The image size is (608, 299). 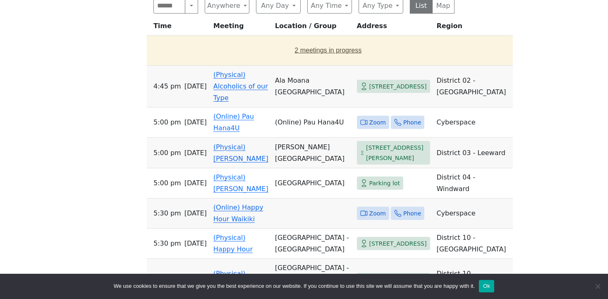 What do you see at coordinates (167, 86) in the screenshot?
I see `span: 4:45 PM` at bounding box center [167, 86].